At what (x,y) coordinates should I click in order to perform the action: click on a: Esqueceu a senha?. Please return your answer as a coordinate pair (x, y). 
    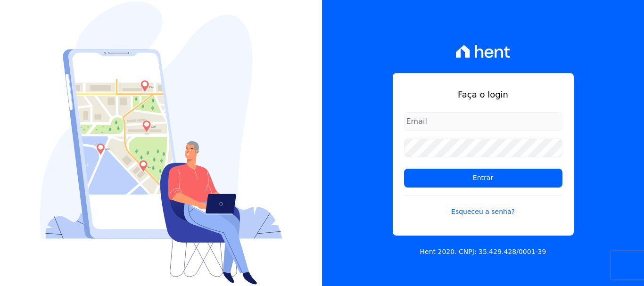
    Looking at the image, I should click on (483, 205).